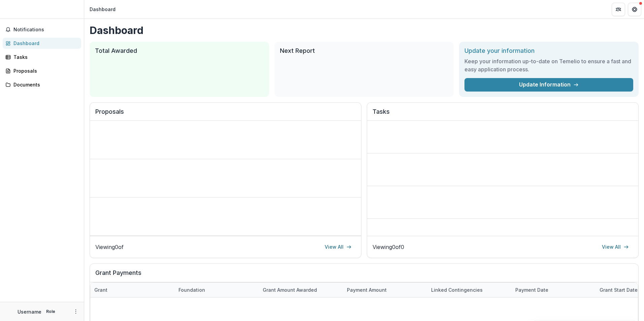 This screenshot has width=644, height=321. Describe the element at coordinates (42, 85) in the screenshot. I see `a: Documents` at that location.